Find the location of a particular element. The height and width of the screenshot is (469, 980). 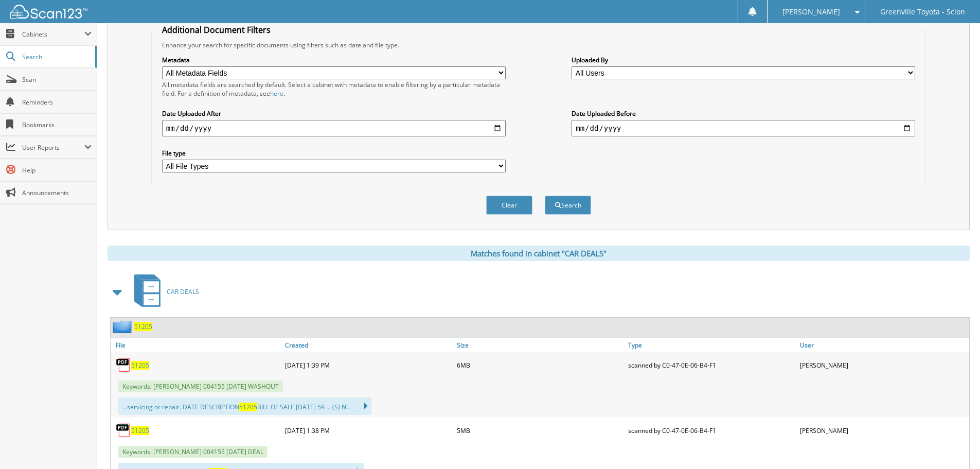

label: Uploaded By is located at coordinates (744, 60).